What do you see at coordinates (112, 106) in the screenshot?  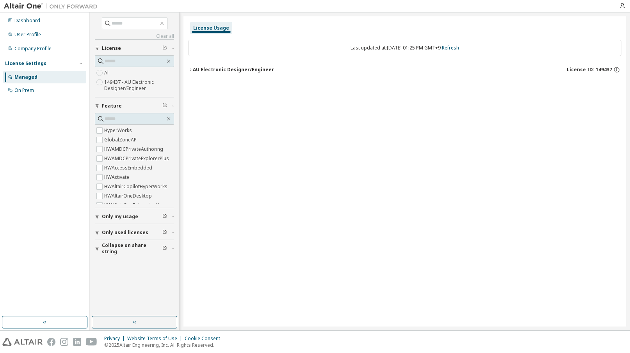 I see `span: Feature` at bounding box center [112, 106].